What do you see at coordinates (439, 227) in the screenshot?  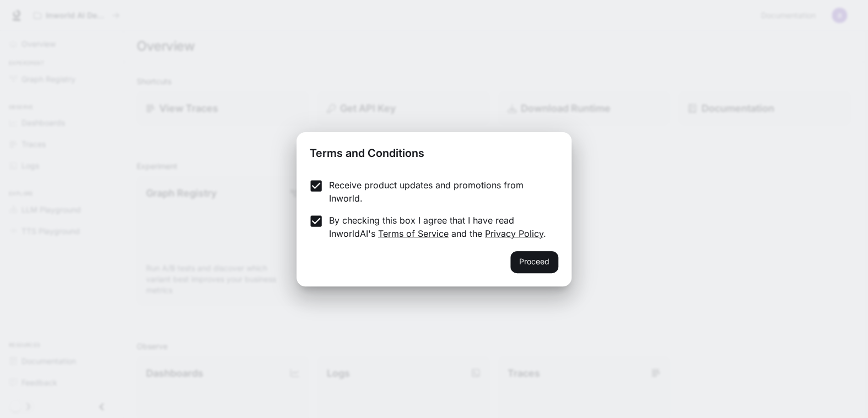 I see `p: By checking this box I agree that I have read InworldAI's and the .` at bounding box center [439, 227].